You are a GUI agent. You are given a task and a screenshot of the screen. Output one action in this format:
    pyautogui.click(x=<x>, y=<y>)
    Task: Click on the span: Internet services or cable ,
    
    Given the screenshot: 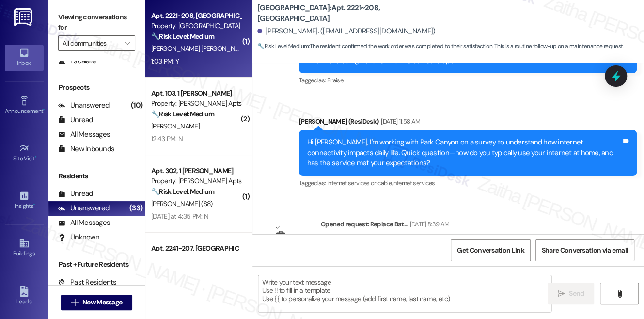 What is the action you would take?
    pyautogui.click(x=360, y=183)
    